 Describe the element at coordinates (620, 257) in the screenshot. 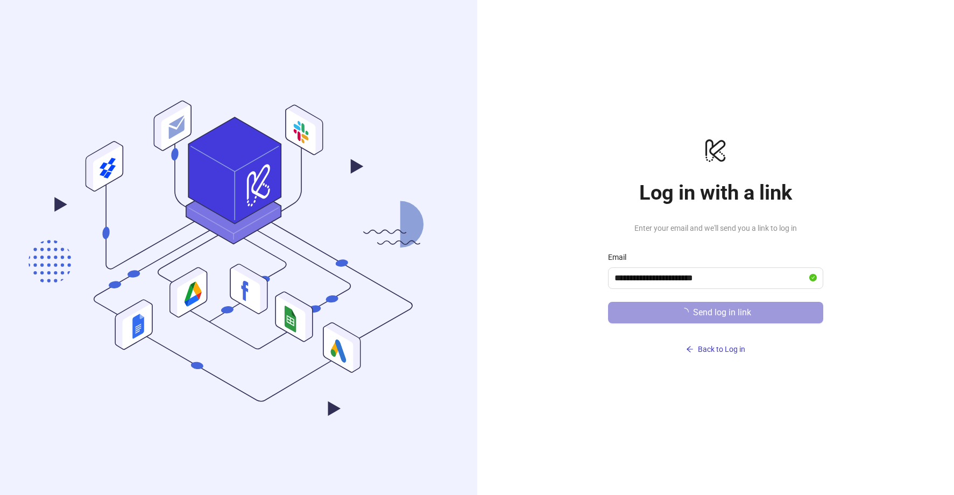

I see `label: Email` at that location.